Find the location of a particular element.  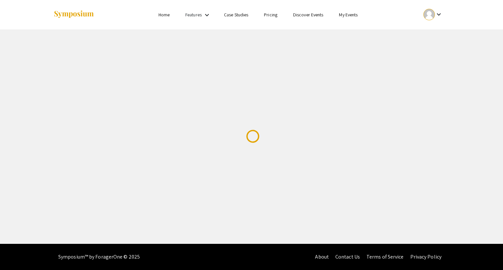

button: Expand account dropdown is located at coordinates (433, 14).